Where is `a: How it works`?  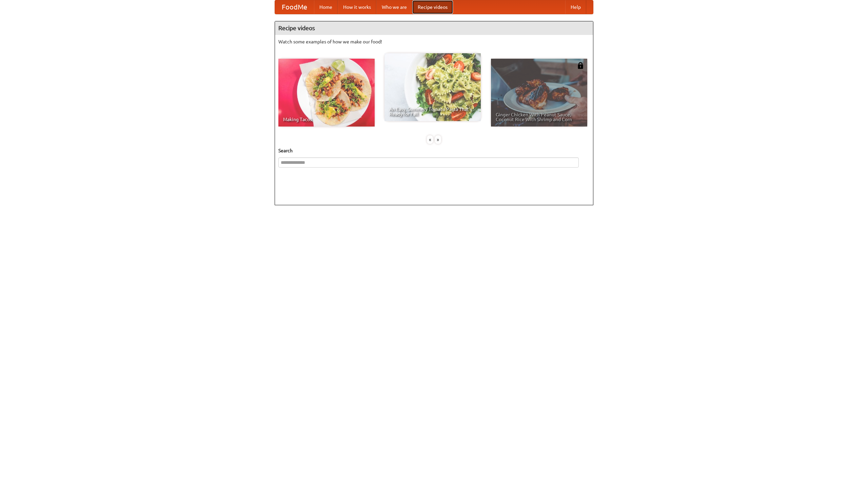
a: How it works is located at coordinates (357, 7).